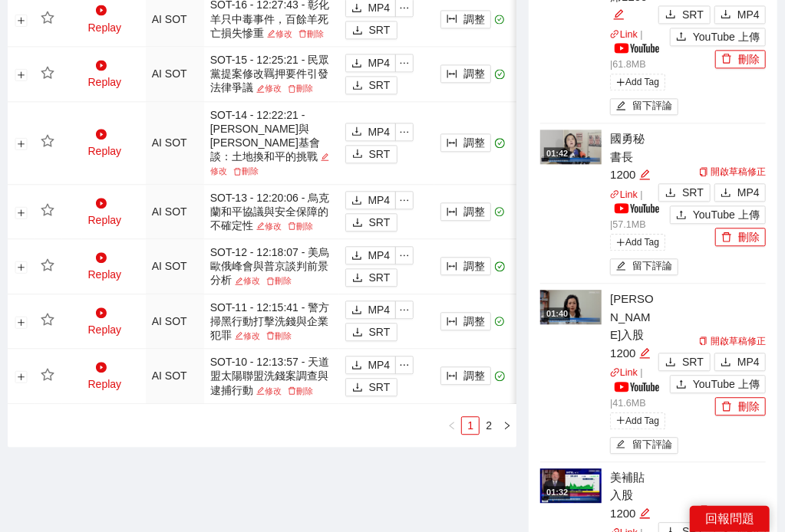  What do you see at coordinates (508, 426) in the screenshot?
I see `li: 下一頁` at bounding box center [508, 426].